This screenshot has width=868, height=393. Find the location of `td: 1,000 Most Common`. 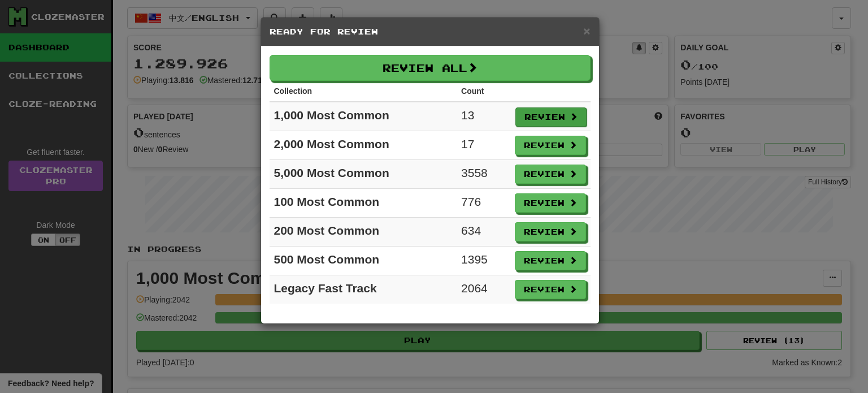

td: 1,000 Most Common is located at coordinates (363, 117).